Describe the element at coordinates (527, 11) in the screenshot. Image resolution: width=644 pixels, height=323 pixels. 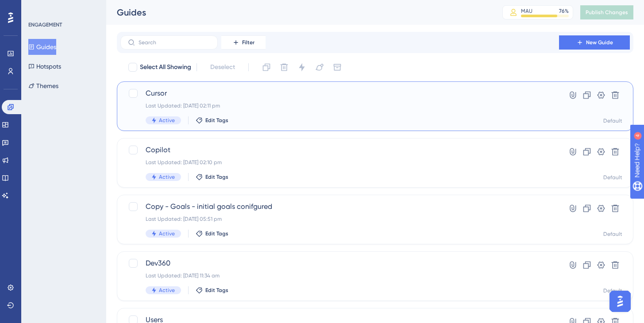
I see `div: MAU` at that location.